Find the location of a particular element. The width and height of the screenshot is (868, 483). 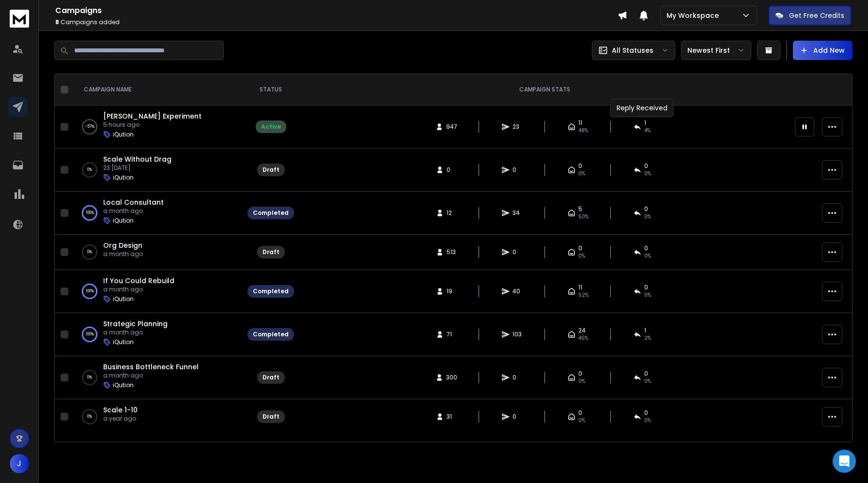

th: CAMPAIGN STATS is located at coordinates (544, 89).